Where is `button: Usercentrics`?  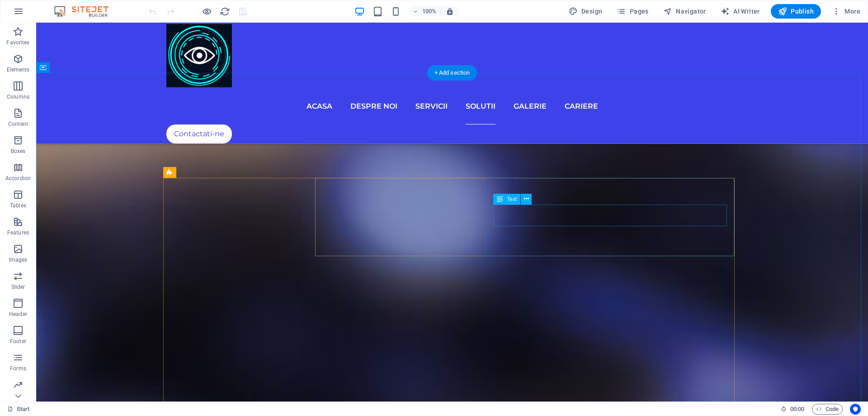 button: Usercentrics is located at coordinates (855, 409).